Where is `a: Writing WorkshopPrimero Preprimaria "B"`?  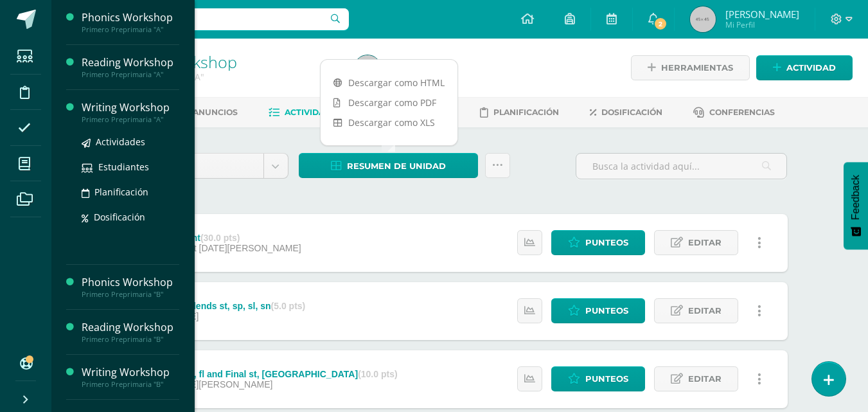 a: Writing WorkshopPrimero Preprimaria "B" is located at coordinates (130, 377).